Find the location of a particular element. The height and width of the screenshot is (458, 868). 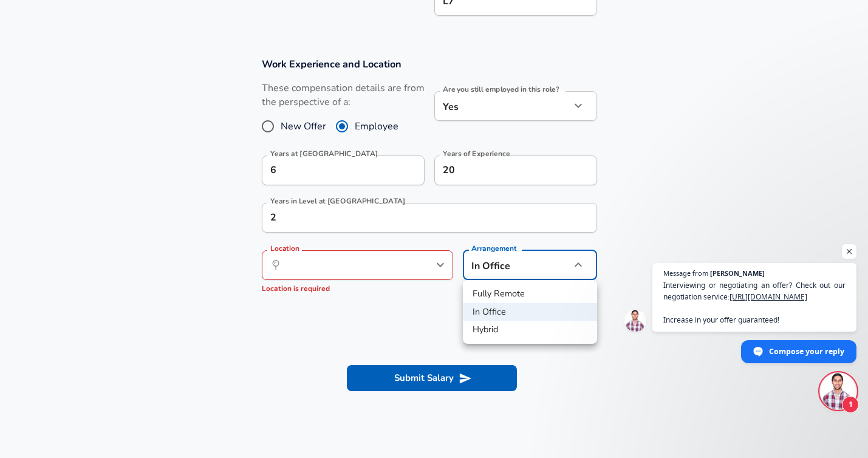

div: Open chat is located at coordinates (838, 391).